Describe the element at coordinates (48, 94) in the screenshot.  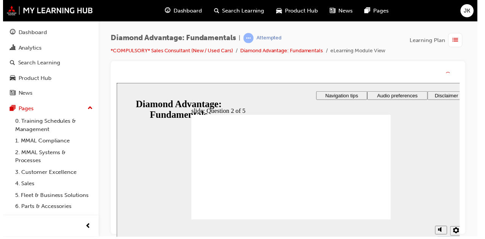
I see `a: News` at that location.